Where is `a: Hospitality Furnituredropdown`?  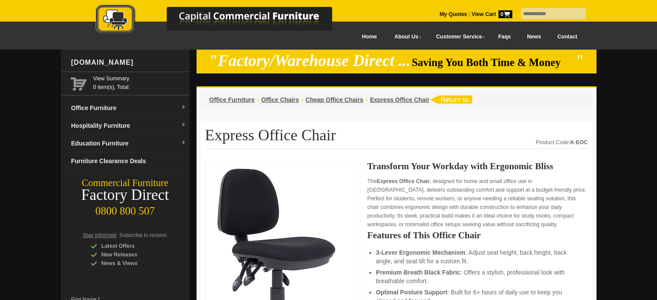 a: Hospitality Furnituredropdown is located at coordinates (129, 126).